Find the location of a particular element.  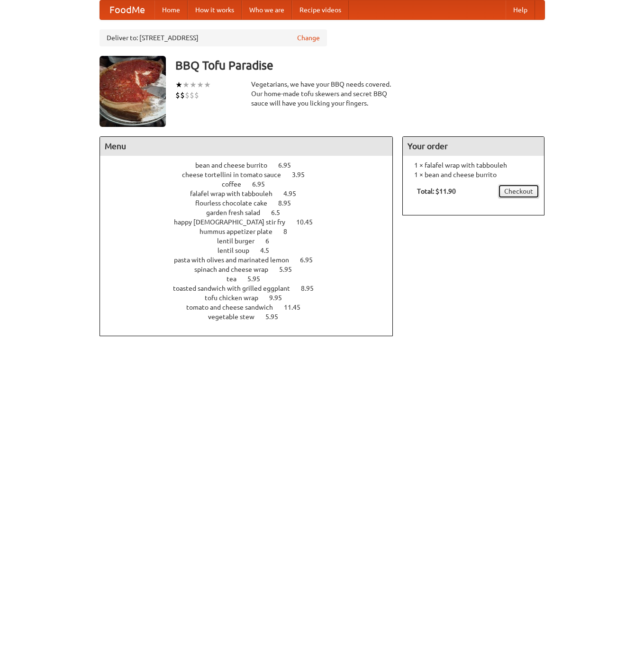

span: 10.45 is located at coordinates (309, 222).